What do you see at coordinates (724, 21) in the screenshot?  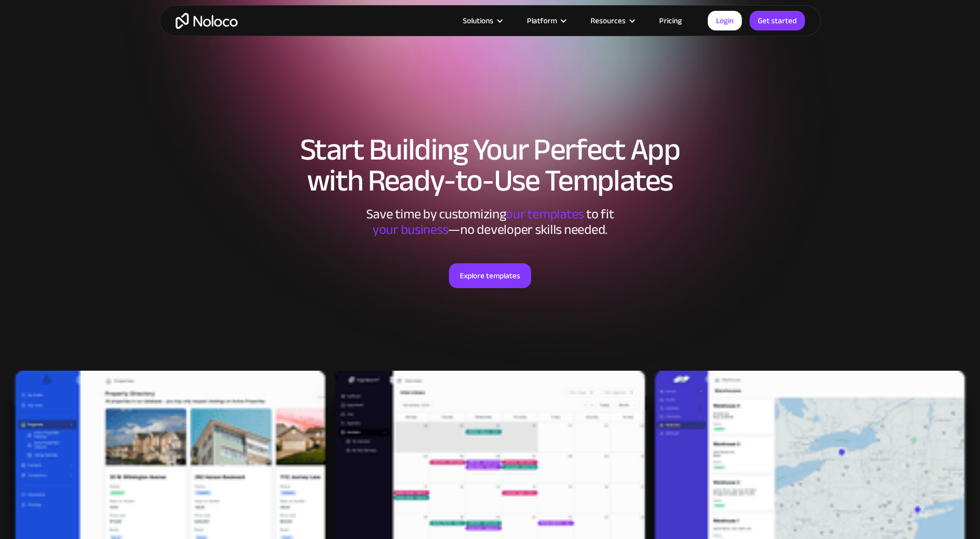 I see `a: Login` at bounding box center [724, 21].